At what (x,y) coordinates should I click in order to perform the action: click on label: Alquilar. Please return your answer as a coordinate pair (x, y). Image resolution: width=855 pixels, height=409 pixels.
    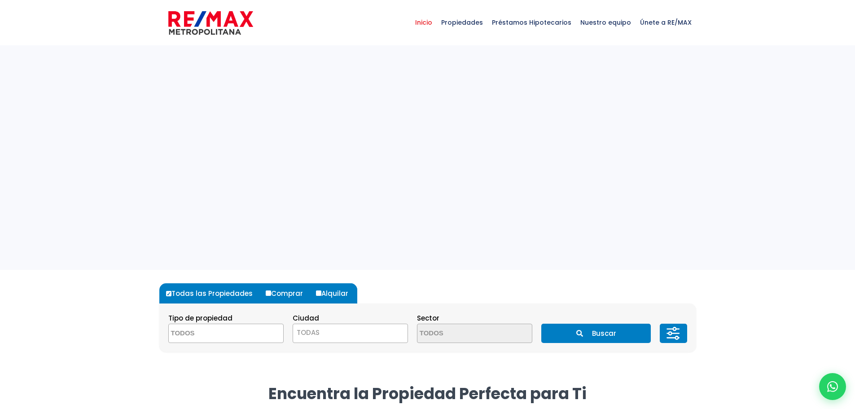
    Looking at the image, I should click on (335, 293).